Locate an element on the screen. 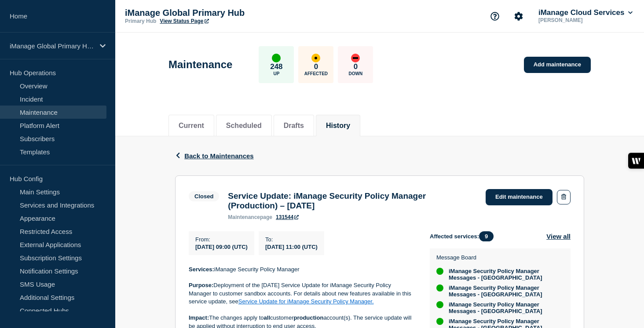 The image size is (644, 328). strong: Purpose: is located at coordinates (201, 285).